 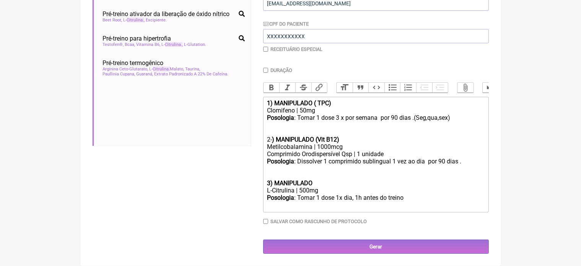 I want to click on strong: 3) MANIPULADO, so click(x=289, y=183).